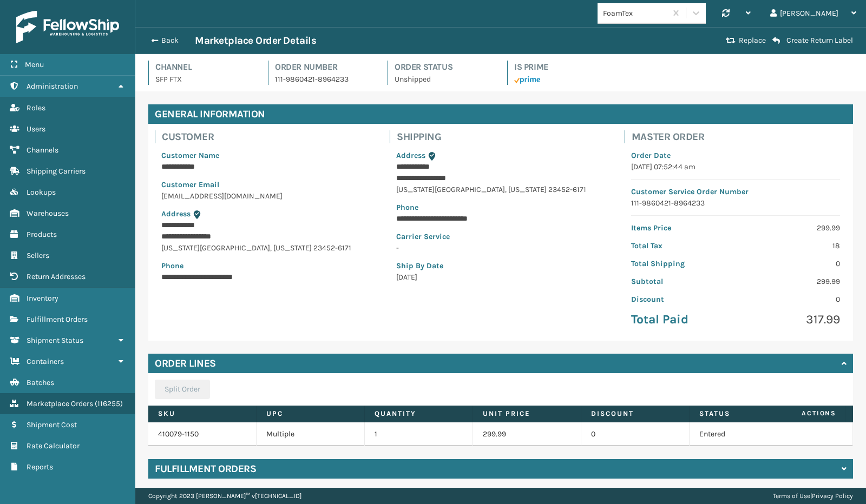  What do you see at coordinates (744, 434) in the screenshot?
I see `td: Entered` at bounding box center [744, 434].